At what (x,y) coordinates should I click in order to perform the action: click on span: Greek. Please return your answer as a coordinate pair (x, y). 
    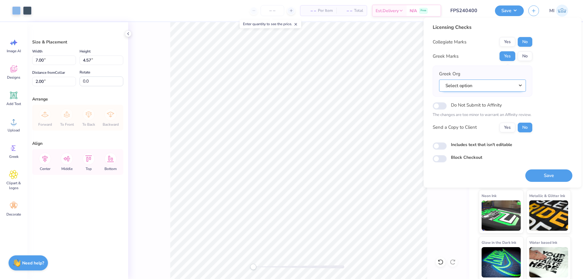
    Looking at the image, I should click on (14, 157).